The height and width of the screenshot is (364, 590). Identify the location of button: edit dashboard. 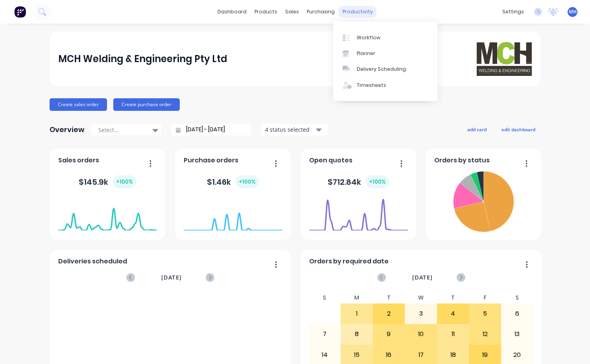
(518, 129).